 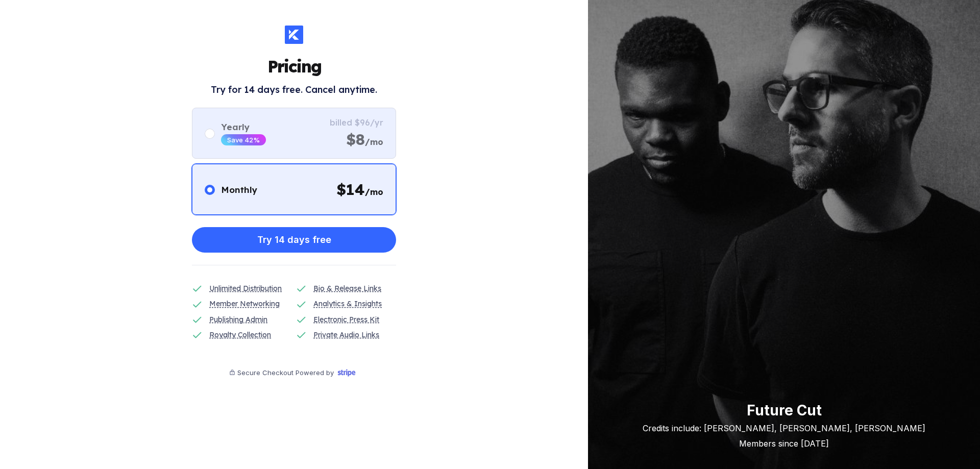 I want to click on h2: Try for 14 days free. Cancel anytime., so click(x=294, y=89).